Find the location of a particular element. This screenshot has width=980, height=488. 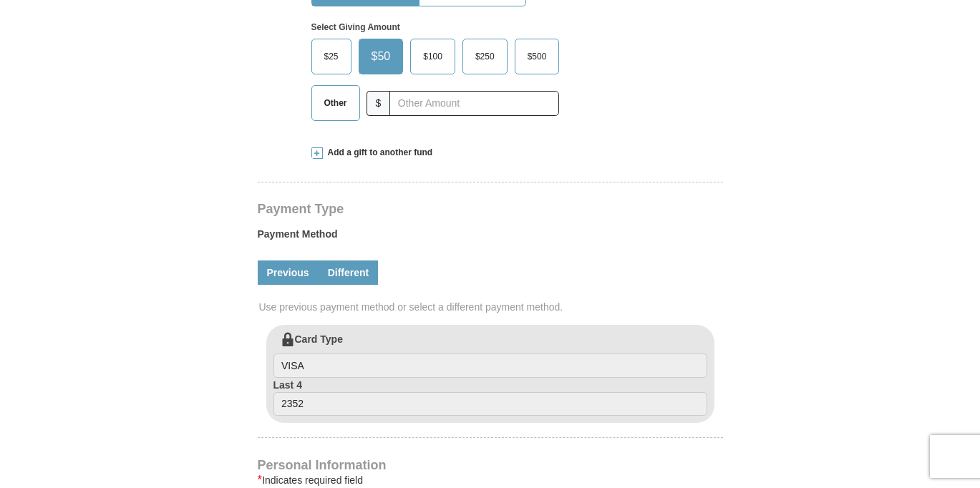

input: Other Amount is located at coordinates (474, 103).